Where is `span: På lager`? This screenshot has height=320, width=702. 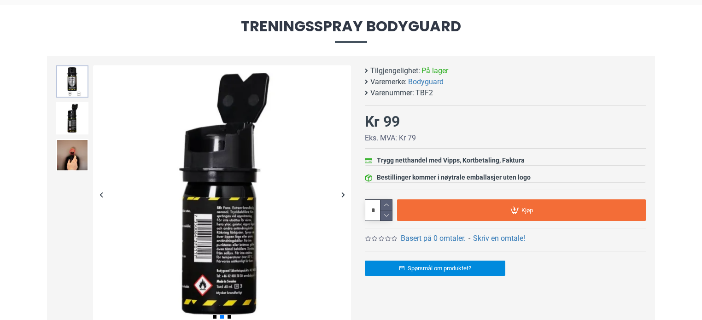
span: På lager is located at coordinates (435, 71).